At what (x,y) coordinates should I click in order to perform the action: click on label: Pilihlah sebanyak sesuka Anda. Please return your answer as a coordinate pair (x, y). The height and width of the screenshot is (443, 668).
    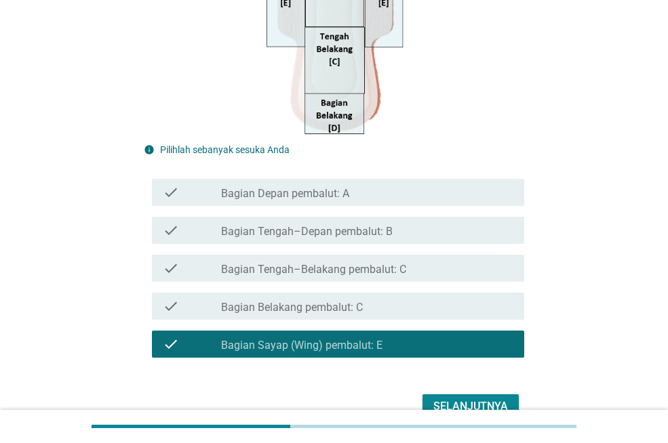
    Looking at the image, I should click on (224, 150).